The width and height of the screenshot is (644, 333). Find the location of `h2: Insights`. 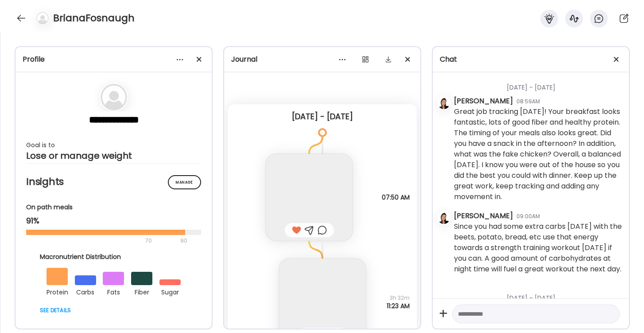

h2: Insights is located at coordinates (113, 182).